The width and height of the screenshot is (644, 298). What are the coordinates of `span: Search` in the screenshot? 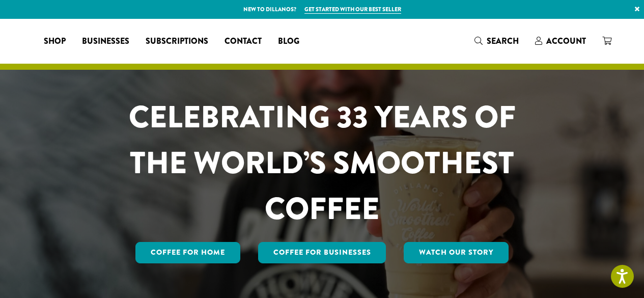 It's located at (503, 41).